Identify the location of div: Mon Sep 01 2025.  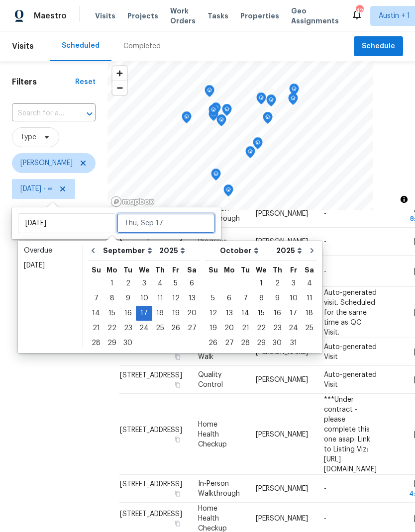
(112, 283).